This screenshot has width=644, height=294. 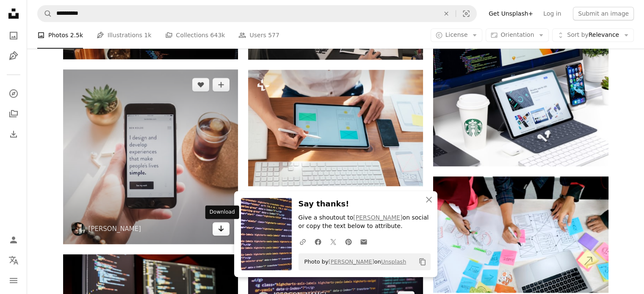 I want to click on a: Share over email, so click(x=364, y=242).